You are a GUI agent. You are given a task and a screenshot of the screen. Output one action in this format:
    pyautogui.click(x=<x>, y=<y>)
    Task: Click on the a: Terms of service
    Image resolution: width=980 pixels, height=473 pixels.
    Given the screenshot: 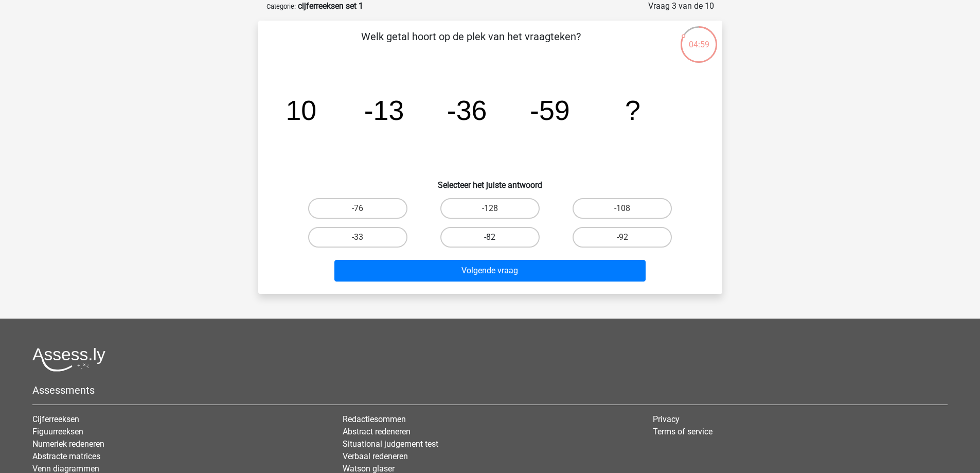 What is the action you would take?
    pyautogui.click(x=683, y=431)
    